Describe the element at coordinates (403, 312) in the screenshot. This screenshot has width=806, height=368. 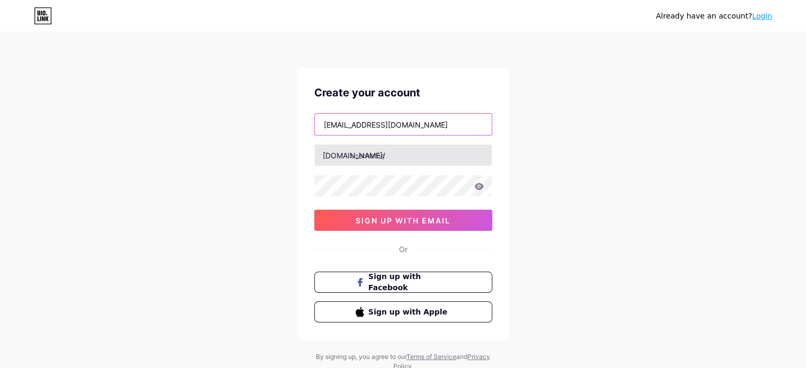
I see `button: Sign up with Apple` at that location.